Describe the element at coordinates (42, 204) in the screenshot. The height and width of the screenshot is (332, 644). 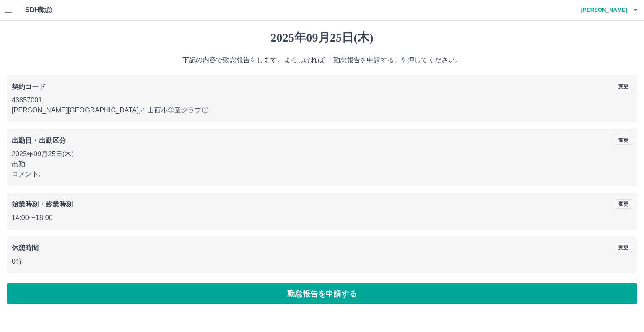
I see `b: 始業時刻・終業時刻` at that location.